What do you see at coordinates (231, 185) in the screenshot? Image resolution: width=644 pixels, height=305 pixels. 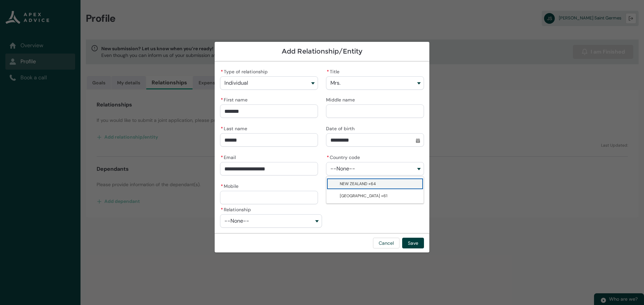 I see `label: Mobile` at bounding box center [231, 185].